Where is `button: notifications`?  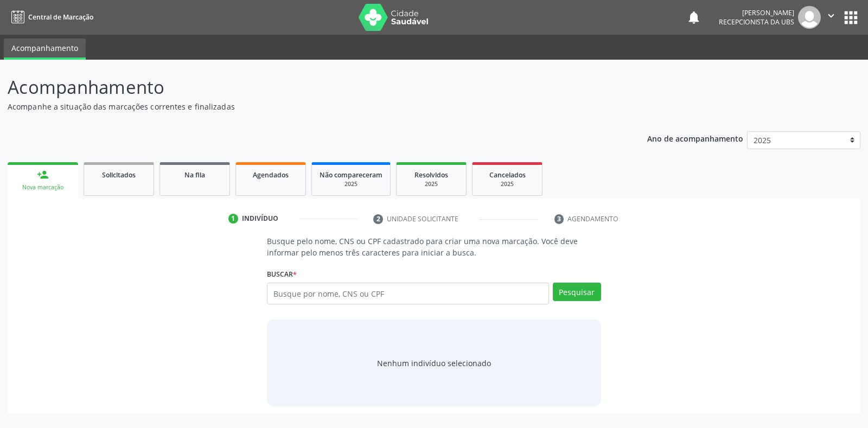
button: notifications is located at coordinates (694, 17).